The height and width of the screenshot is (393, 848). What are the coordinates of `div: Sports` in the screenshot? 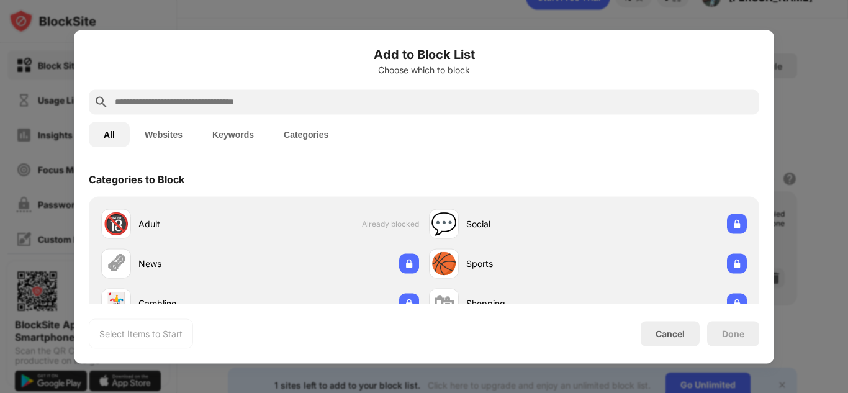 It's located at (527, 263).